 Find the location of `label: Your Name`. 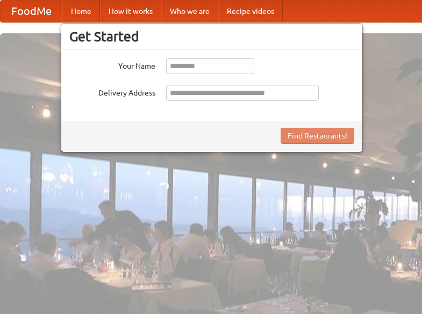

label: Your Name is located at coordinates (112, 65).